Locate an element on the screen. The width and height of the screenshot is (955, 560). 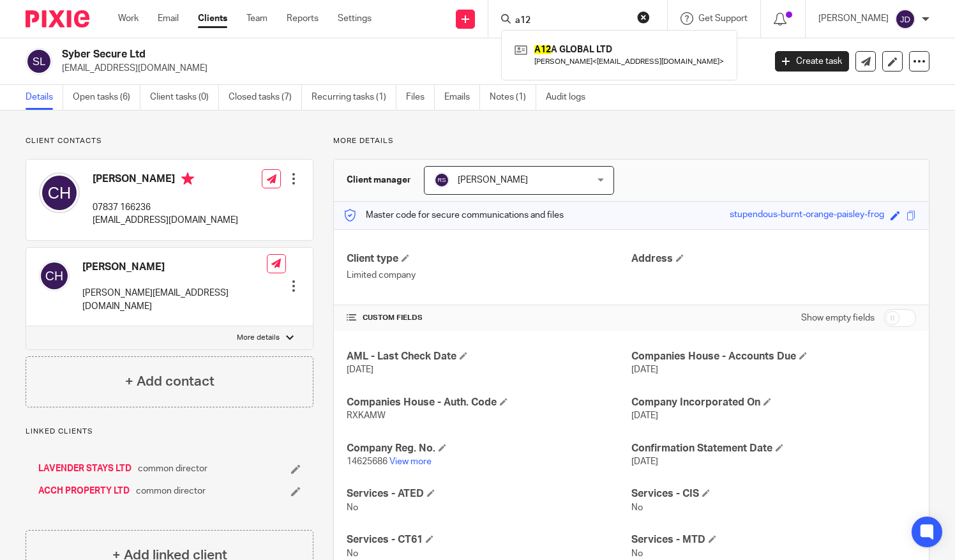
a: Open tasks (6) is located at coordinates (106, 97).